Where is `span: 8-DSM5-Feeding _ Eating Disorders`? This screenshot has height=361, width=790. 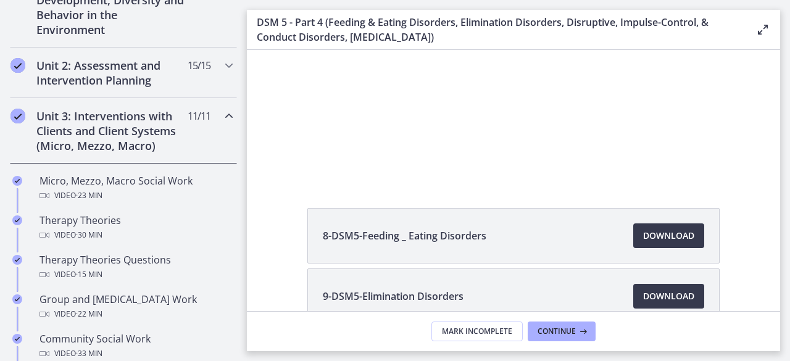 span: 8-DSM5-Feeding _ Eating Disorders is located at coordinates (404, 236).